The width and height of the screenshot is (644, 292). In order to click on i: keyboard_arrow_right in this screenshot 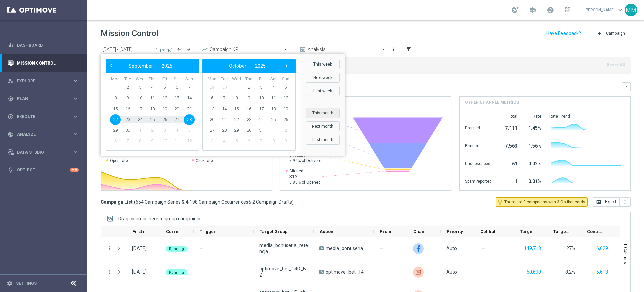, I will do `click(76, 116)`.